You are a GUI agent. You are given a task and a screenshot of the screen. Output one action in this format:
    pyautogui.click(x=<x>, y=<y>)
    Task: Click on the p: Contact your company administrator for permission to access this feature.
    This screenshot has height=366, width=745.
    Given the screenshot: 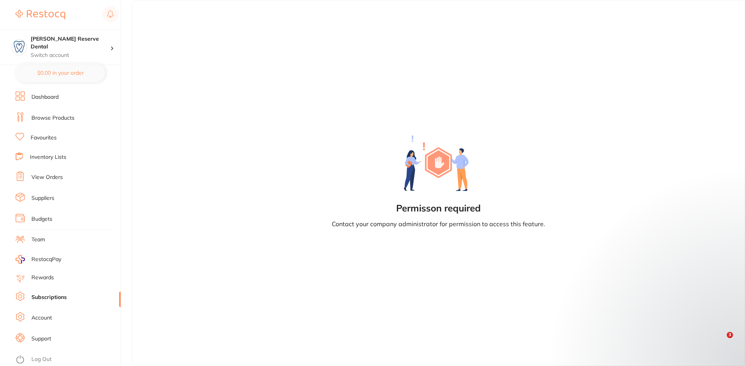 What is the action you would take?
    pyautogui.click(x=438, y=224)
    